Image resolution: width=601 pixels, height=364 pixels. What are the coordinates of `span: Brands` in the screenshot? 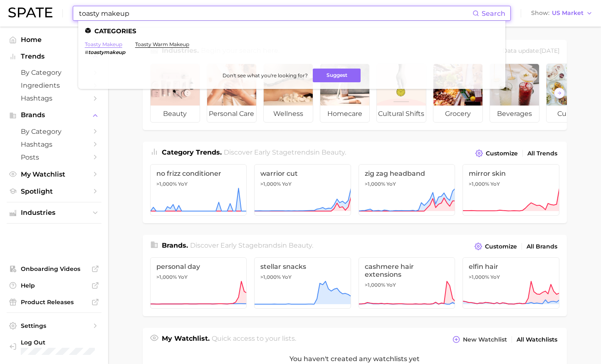 It's located at (54, 115).